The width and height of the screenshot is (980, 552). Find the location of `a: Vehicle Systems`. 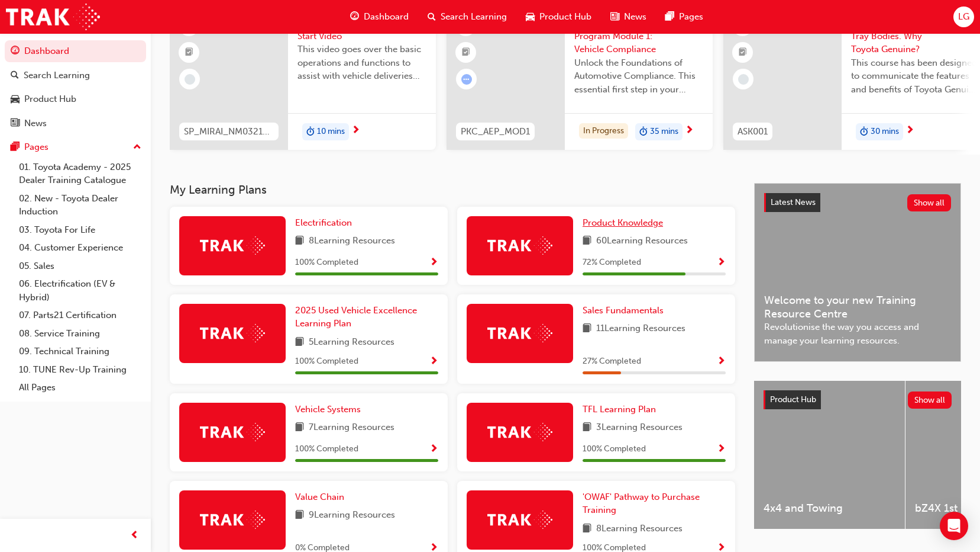

a: Vehicle Systems is located at coordinates (330, 409).